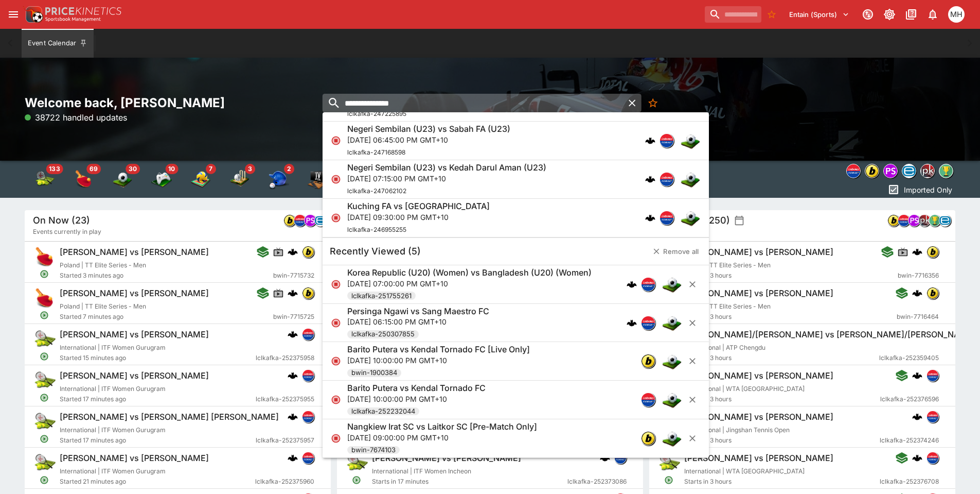  I want to click on div: bwin, so click(308, 293).